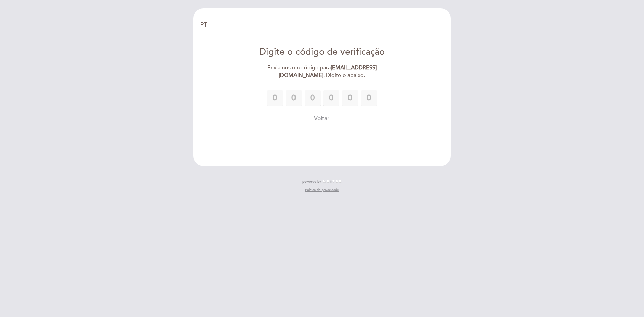  What do you see at coordinates (332, 182) in the screenshot?
I see `img: MEITRE` at bounding box center [332, 182].